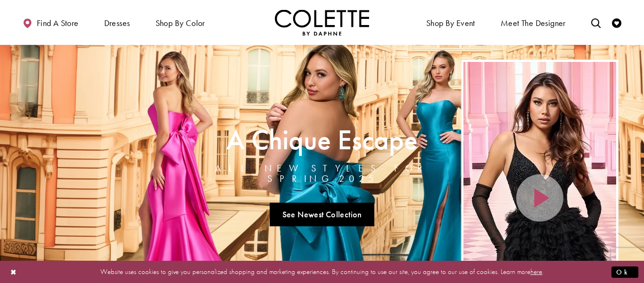 This screenshot has height=283, width=644. What do you see at coordinates (322, 214) in the screenshot?
I see `ul: Slider Links` at bounding box center [322, 214].